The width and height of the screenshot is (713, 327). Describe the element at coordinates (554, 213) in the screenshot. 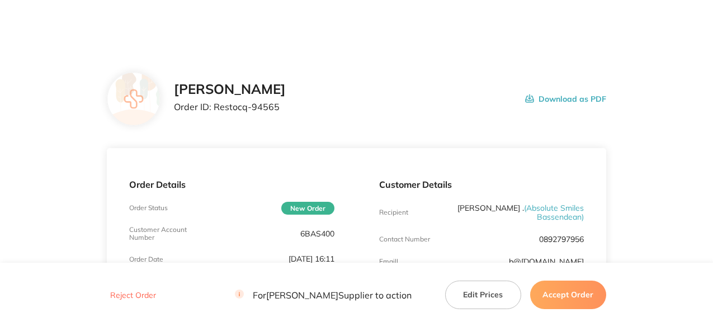

I see `span: ( Absolute Smiles Bassendean )` at that location.